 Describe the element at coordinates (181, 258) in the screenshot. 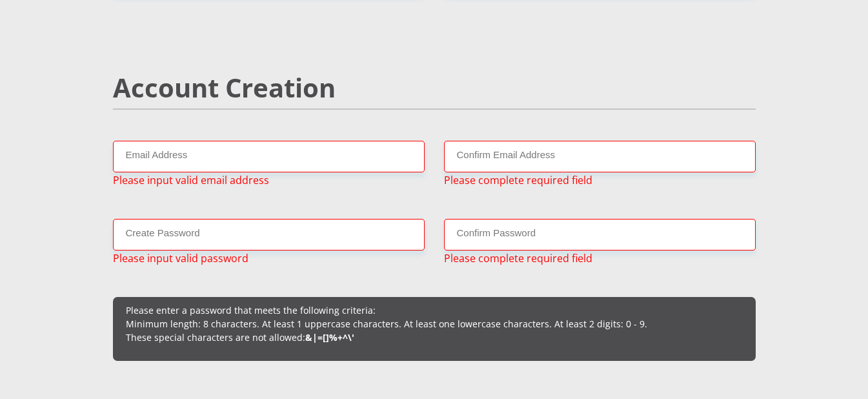

I see `span: Please input valid password` at that location.